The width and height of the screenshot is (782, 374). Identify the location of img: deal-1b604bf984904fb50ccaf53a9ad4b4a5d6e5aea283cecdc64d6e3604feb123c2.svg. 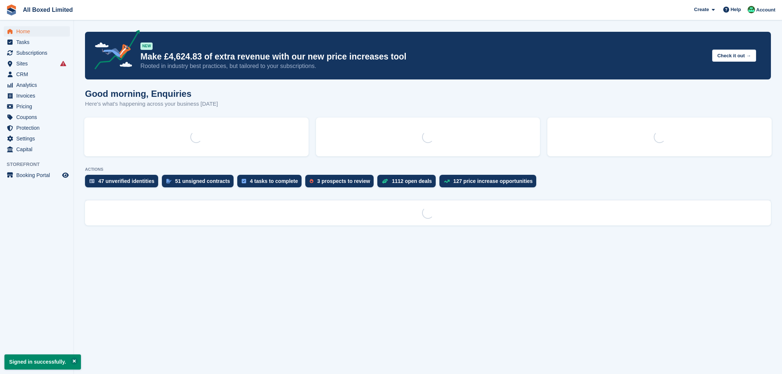
(385, 181).